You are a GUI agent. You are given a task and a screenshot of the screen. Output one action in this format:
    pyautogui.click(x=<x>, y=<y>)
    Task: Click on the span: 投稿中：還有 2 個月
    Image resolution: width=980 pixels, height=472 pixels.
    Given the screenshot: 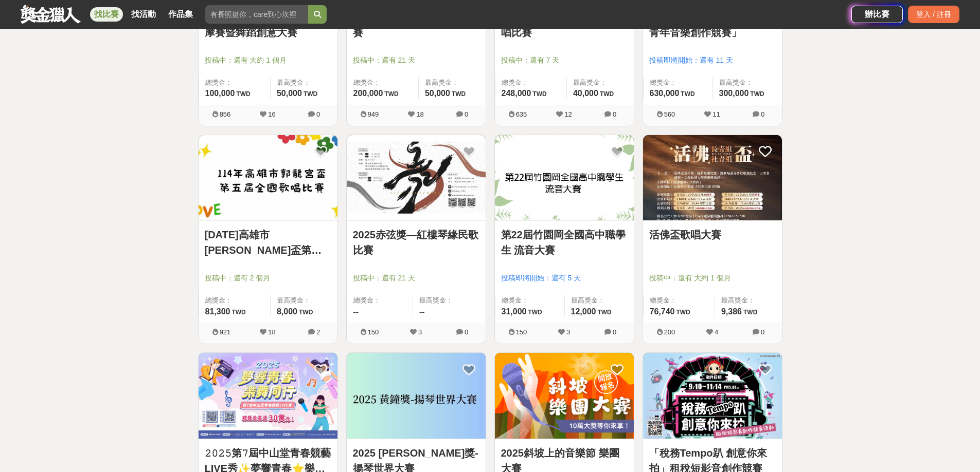 What is the action you would take?
    pyautogui.click(x=268, y=278)
    